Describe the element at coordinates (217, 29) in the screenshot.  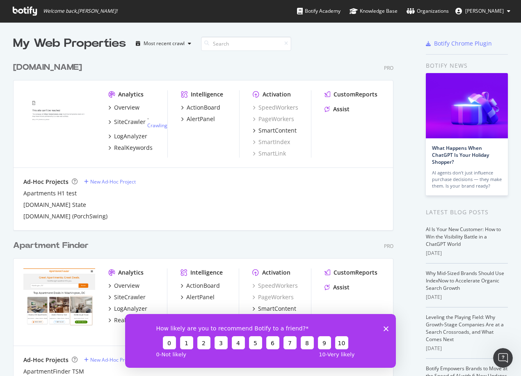
I see `button: 10` at that location.